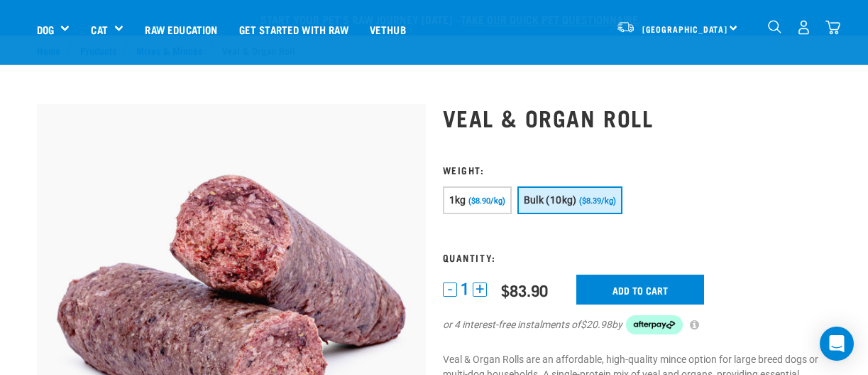 The image size is (868, 375). Describe the element at coordinates (46, 29) in the screenshot. I see `a: Dog` at that location.